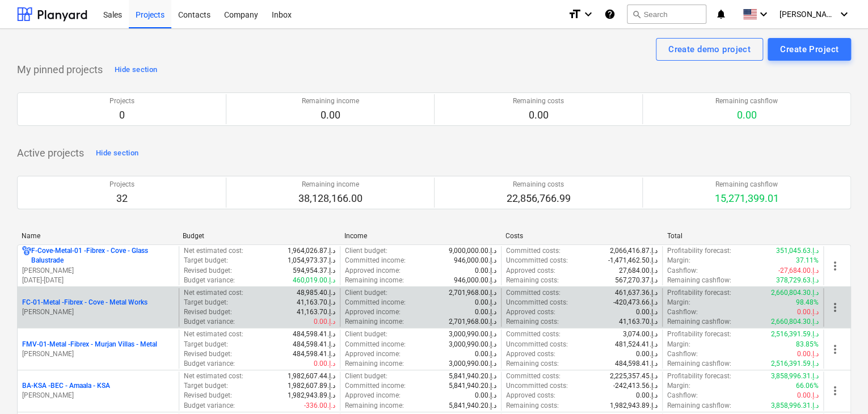 The width and height of the screenshot is (868, 414). I want to click on span: search, so click(637, 14).